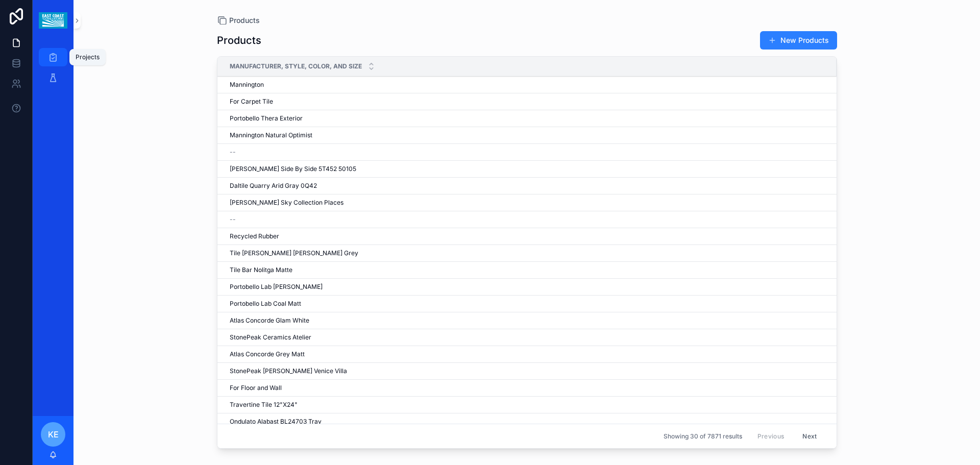 The height and width of the screenshot is (465, 980). Describe the element at coordinates (295, 66) in the screenshot. I see `span: Manufacturer, Style, Color, and Size` at that location.